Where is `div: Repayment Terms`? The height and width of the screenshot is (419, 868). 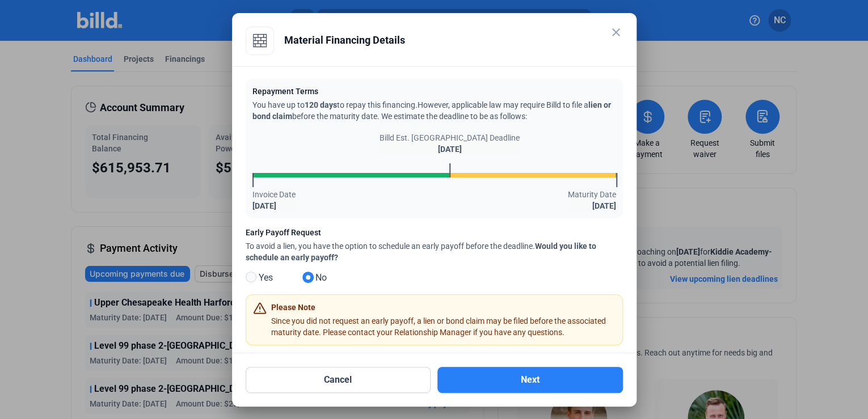
div: Repayment Terms is located at coordinates (434, 92).